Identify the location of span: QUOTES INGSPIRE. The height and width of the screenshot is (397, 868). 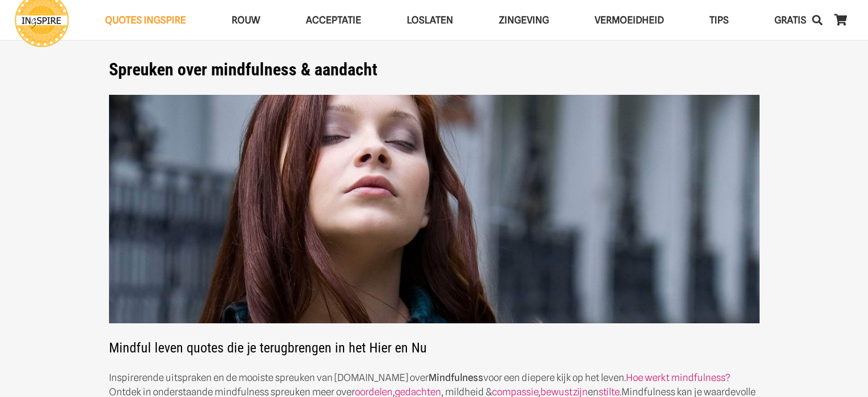
(146, 20).